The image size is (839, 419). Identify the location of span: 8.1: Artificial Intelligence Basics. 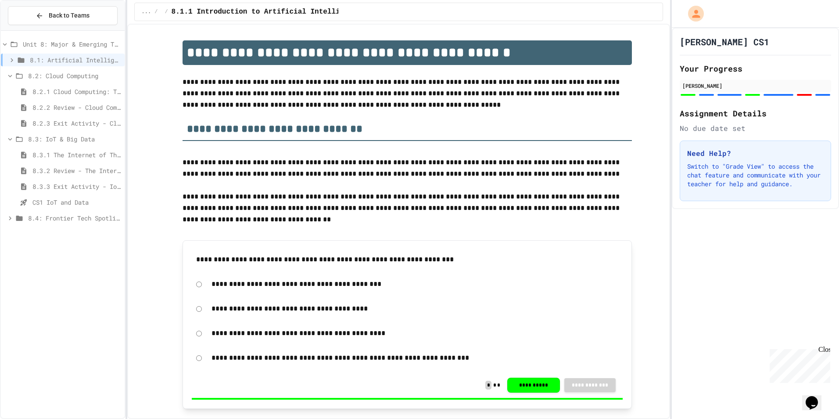
(75, 60).